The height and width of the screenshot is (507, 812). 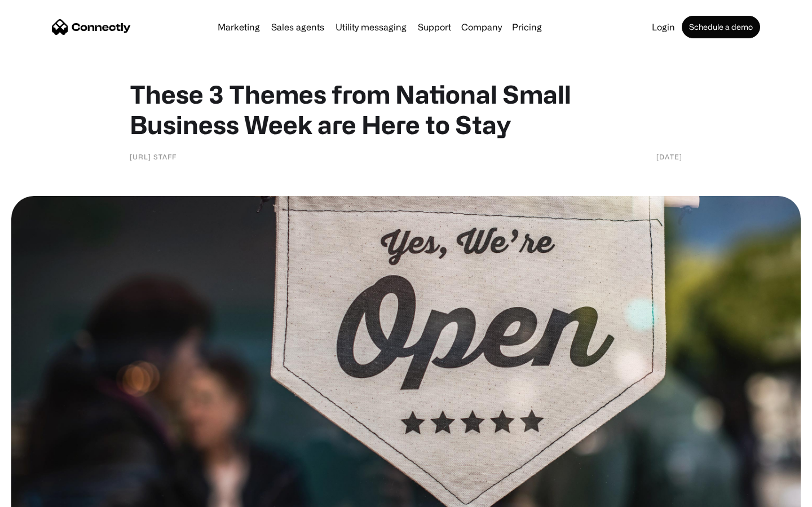 I want to click on h1: These 3 Themes from National Small Business Week are Here to Stay, so click(x=406, y=109).